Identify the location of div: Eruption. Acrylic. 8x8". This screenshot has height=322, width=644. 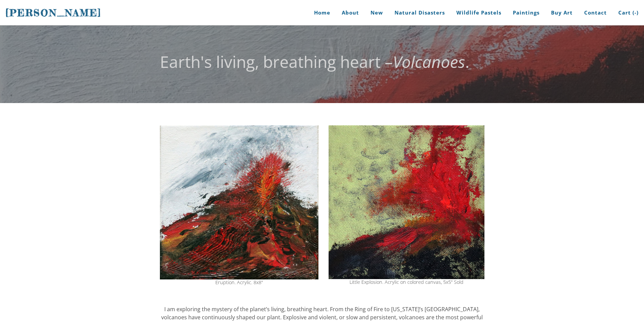
(239, 283).